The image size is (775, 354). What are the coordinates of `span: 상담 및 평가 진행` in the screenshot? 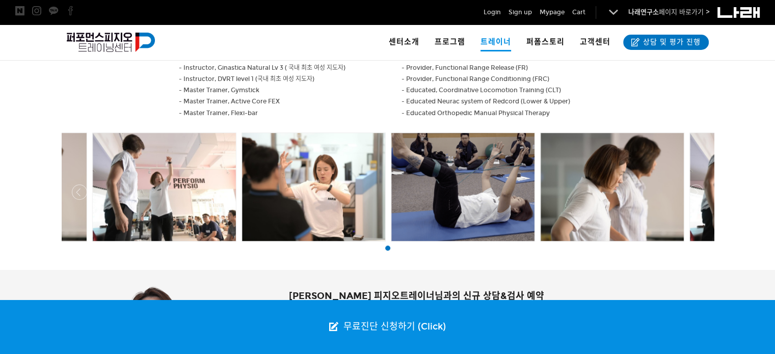 It's located at (670, 42).